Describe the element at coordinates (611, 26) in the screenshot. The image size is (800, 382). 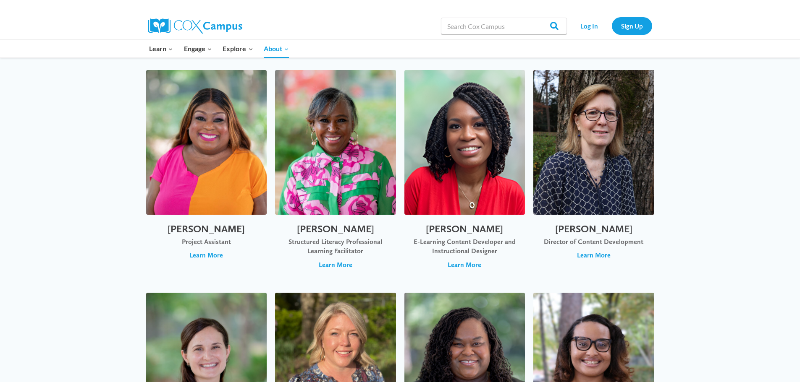
I see `nav: Secondary Navigation` at that location.